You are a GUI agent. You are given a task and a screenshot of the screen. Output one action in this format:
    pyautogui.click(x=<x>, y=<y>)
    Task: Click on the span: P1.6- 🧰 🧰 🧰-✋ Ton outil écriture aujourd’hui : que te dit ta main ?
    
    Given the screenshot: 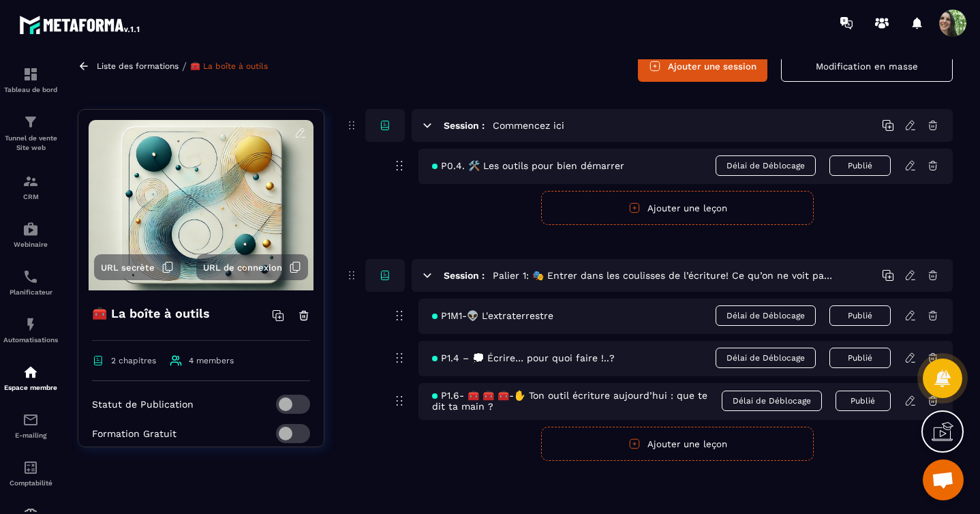 What is the action you would take?
    pyautogui.click(x=577, y=400)
    